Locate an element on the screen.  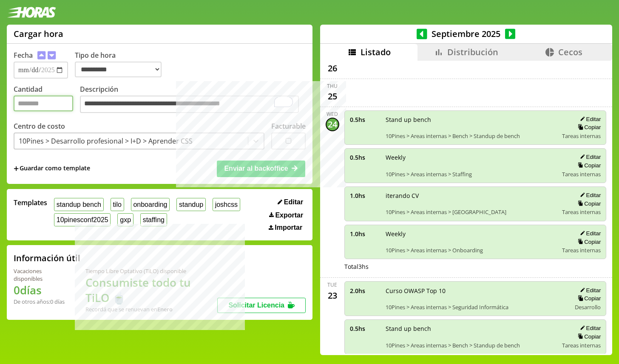
h1: Cargar hora is located at coordinates (38, 34).